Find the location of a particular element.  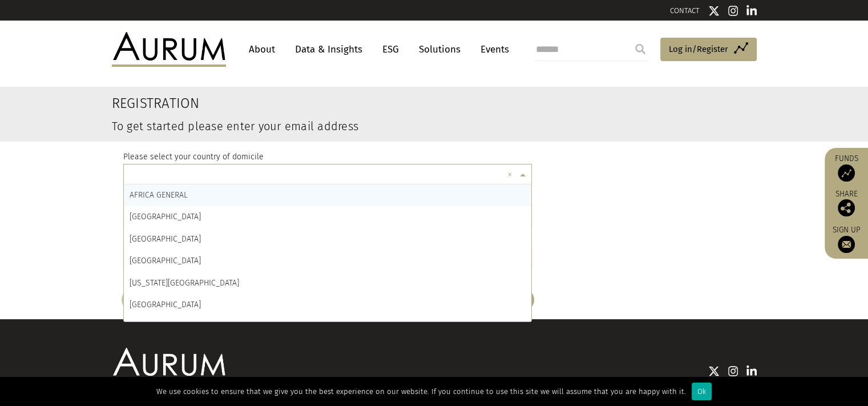

a: CONTACT is located at coordinates (685, 11).